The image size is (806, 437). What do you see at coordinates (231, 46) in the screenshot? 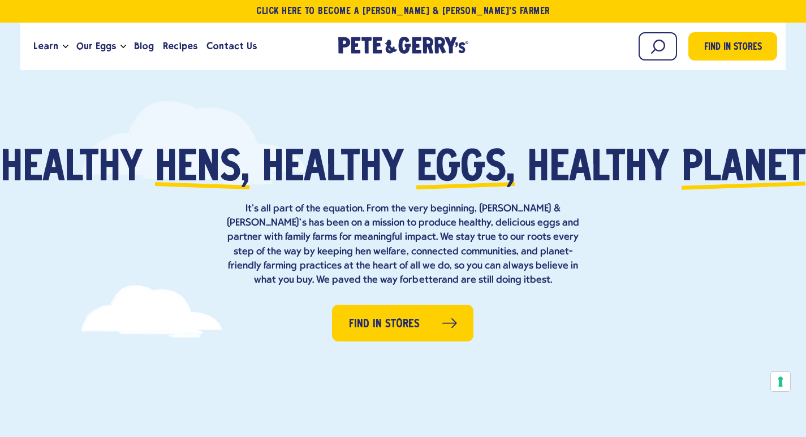
I see `a: Contact Us` at bounding box center [231, 46].